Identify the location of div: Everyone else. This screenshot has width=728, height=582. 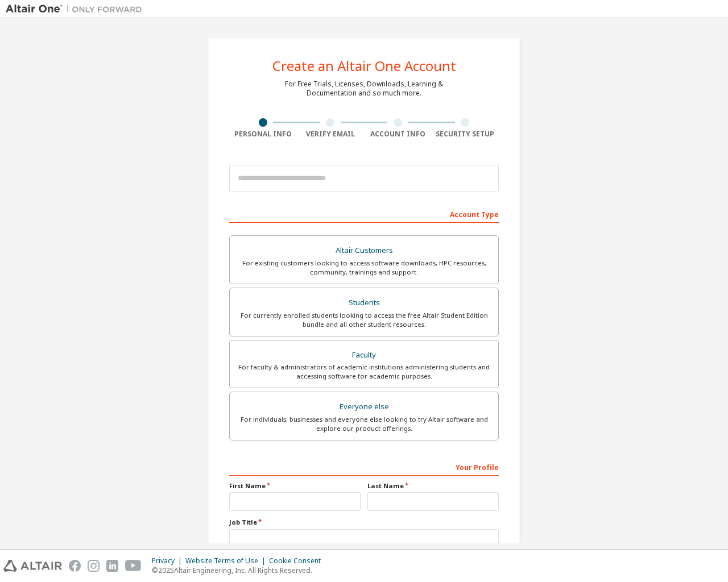
(364, 407).